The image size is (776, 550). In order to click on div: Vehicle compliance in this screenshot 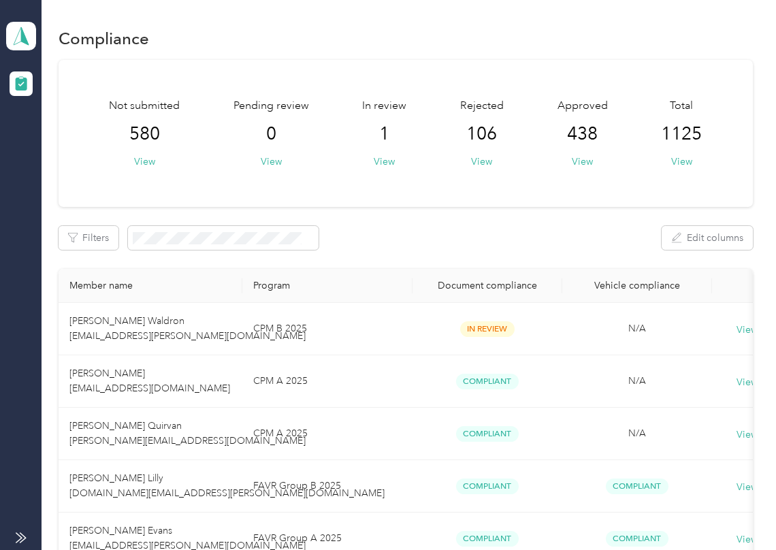, I will do `click(637, 285)`.